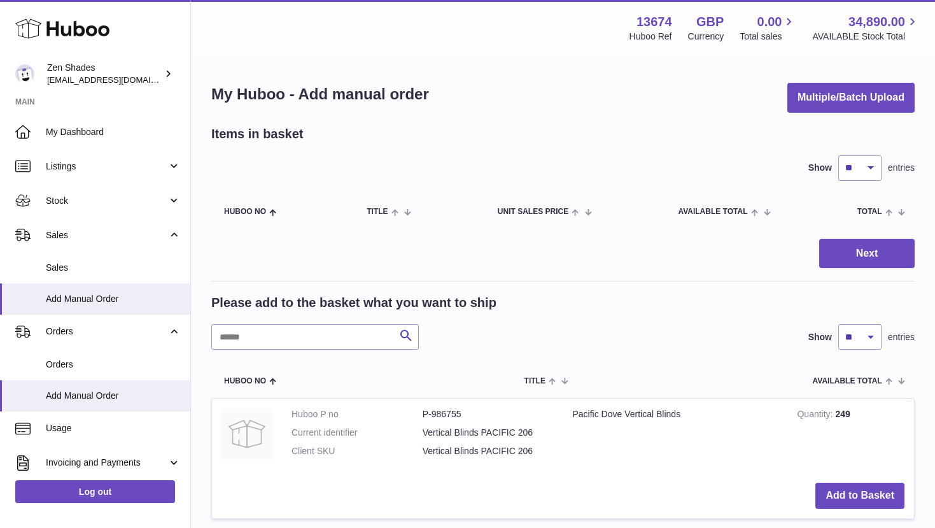 Image resolution: width=935 pixels, height=528 pixels. What do you see at coordinates (106, 166) in the screenshot?
I see `span: Listings` at bounding box center [106, 166].